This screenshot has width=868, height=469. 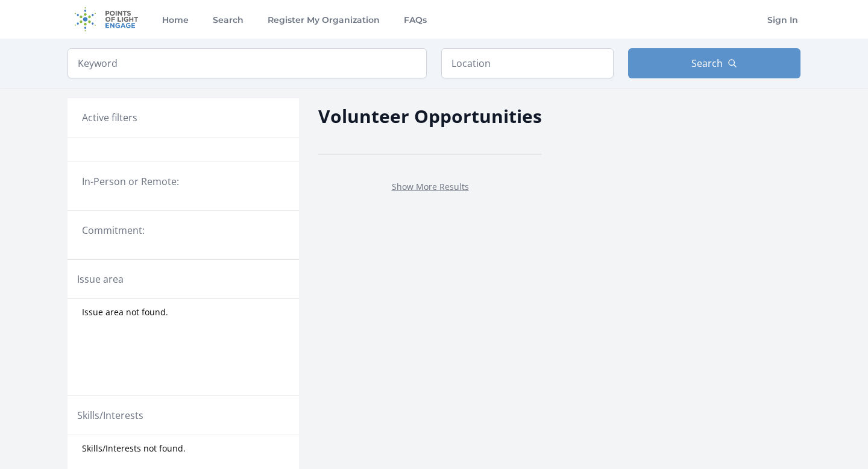 What do you see at coordinates (247, 64) in the screenshot?
I see `input: Keyword` at bounding box center [247, 64].